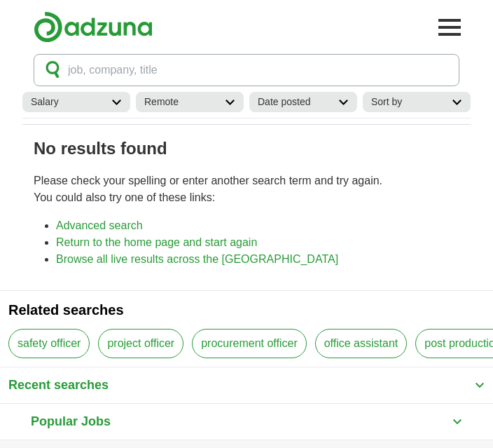 This screenshot has width=493, height=448. I want to click on a: procurement officer, so click(249, 343).